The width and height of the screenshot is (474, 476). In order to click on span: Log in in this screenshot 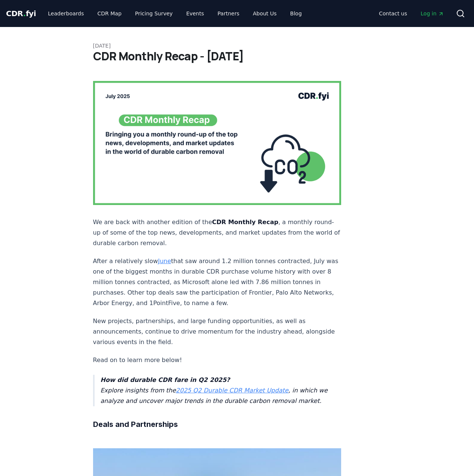, I will do `click(432, 13)`.